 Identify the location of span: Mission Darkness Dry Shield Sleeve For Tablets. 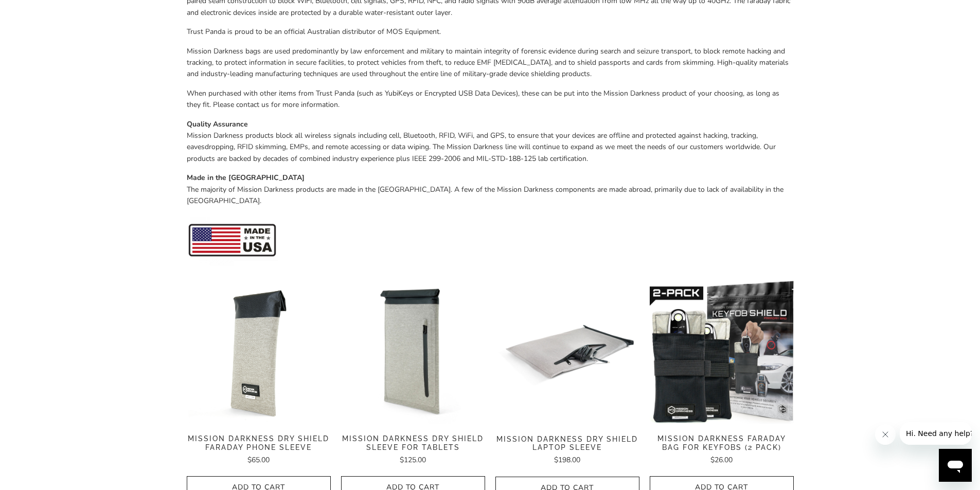
(413, 443).